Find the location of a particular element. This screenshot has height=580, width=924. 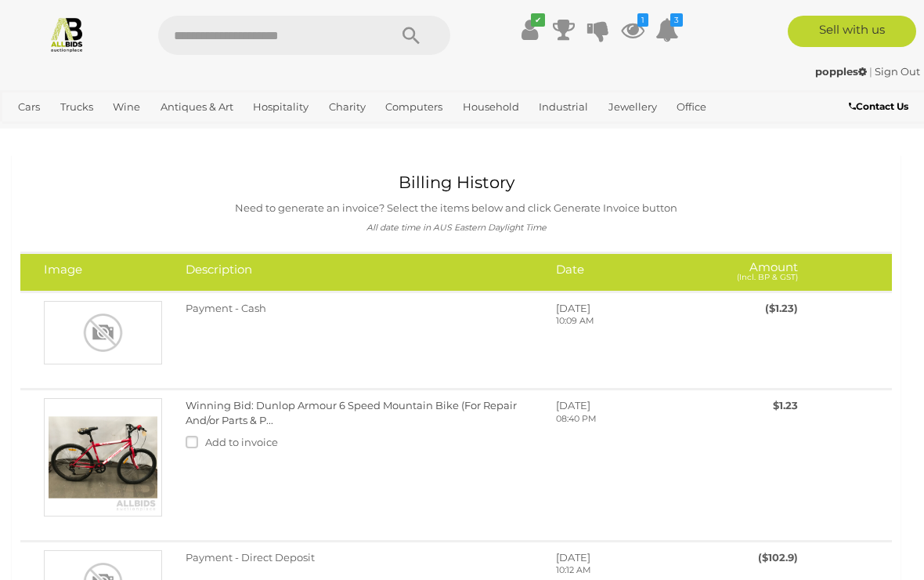

a: Industrial is located at coordinates (563, 107).